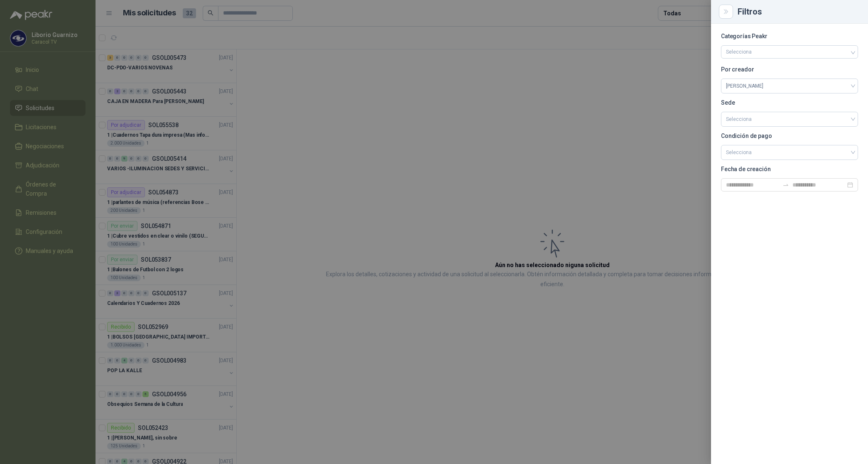 This screenshot has width=868, height=464. I want to click on span: swap-right, so click(785, 185).